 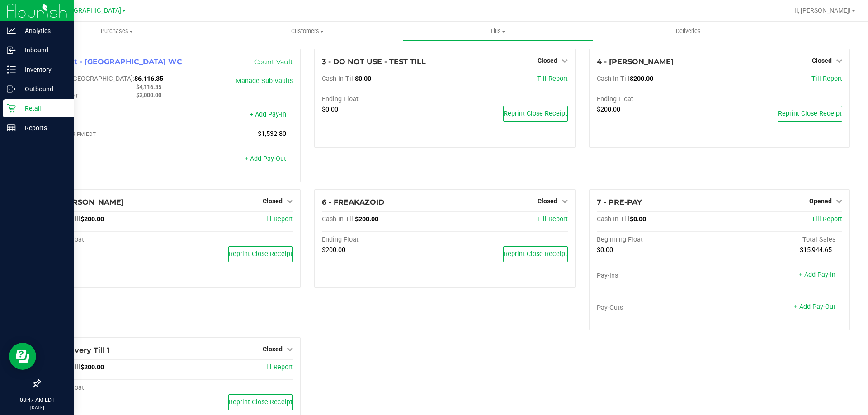 What do you see at coordinates (43, 31) in the screenshot?
I see `p: Analytics` at bounding box center [43, 31].